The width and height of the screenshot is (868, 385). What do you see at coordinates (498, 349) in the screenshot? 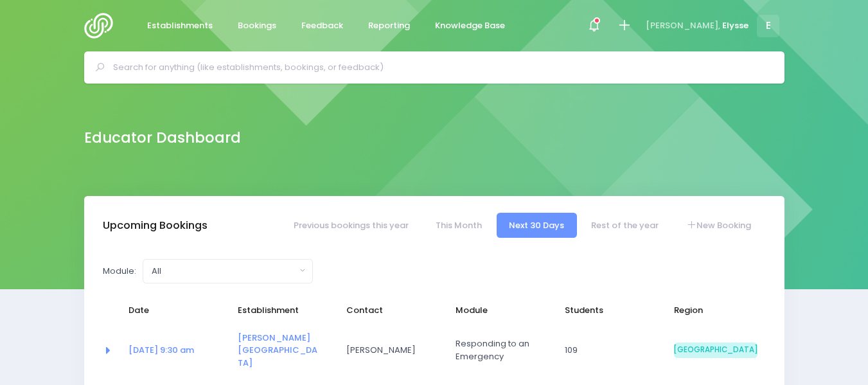
I see `span: Responding to an Emergency` at bounding box center [498, 349].